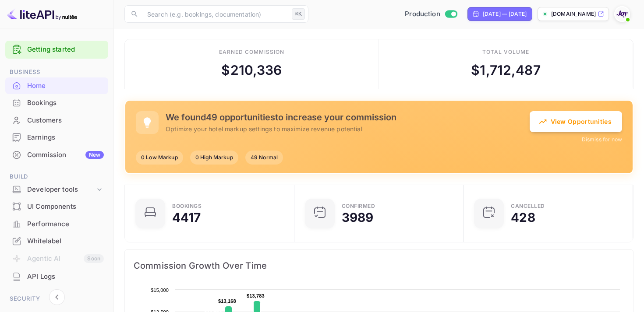 This screenshot has height=312, width=644. Describe the element at coordinates (65, 49) in the screenshot. I see `a: Getting started` at that location.